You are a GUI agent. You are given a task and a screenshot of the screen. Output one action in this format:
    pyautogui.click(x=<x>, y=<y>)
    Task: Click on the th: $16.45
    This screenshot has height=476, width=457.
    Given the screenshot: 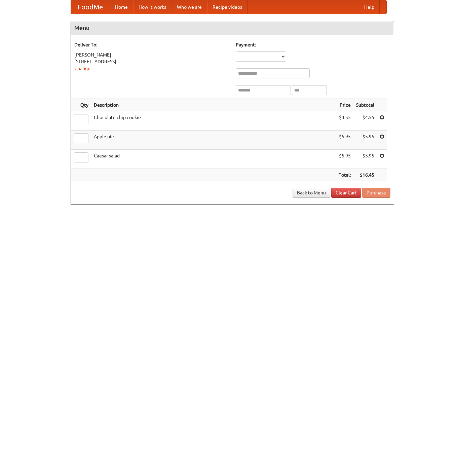 What is the action you would take?
    pyautogui.click(x=365, y=175)
    